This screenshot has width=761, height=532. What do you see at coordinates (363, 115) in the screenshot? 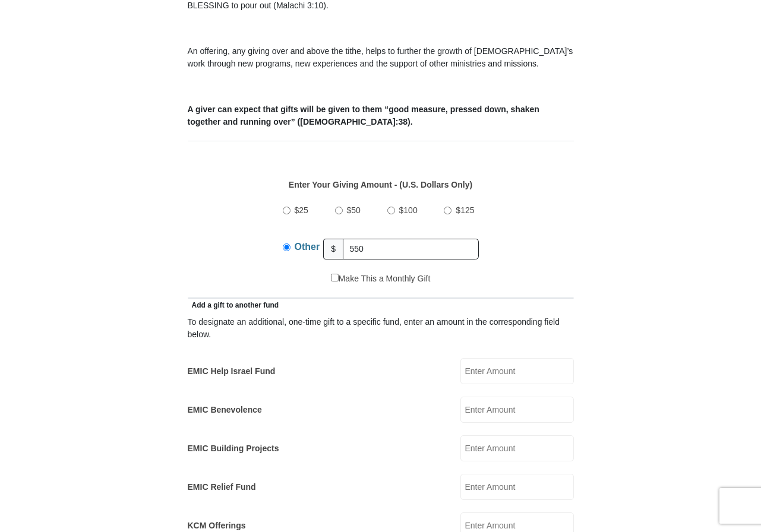
I see `b: A giver can expect that gifts will be given to them “good measure, pressed down, shaken together ...` at bounding box center [363, 115].